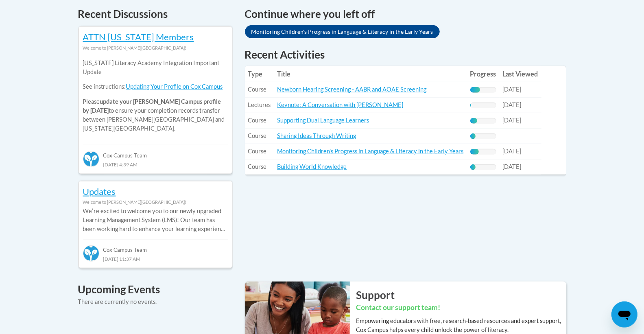 This screenshot has width=644, height=334. Describe the element at coordinates (260, 74) in the screenshot. I see `th: Type` at that location.